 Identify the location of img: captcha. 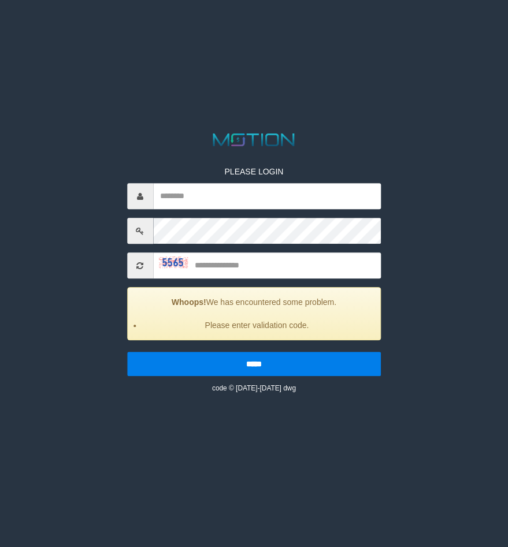
(173, 262).